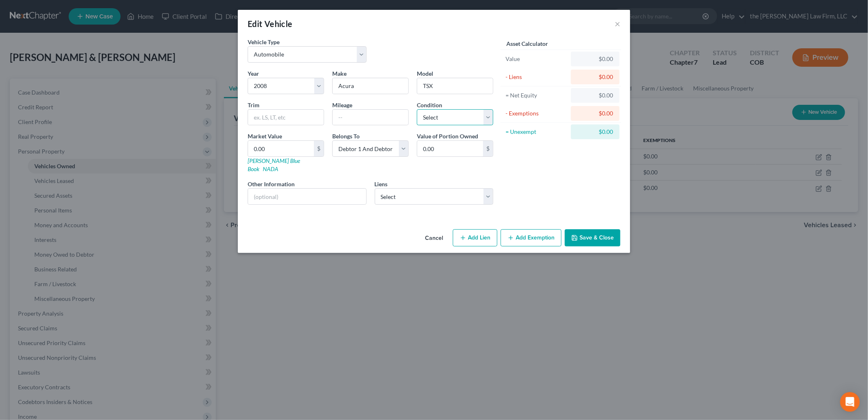  What do you see at coordinates (382, 184) in the screenshot?
I see `label: Liens` at bounding box center [382, 184].